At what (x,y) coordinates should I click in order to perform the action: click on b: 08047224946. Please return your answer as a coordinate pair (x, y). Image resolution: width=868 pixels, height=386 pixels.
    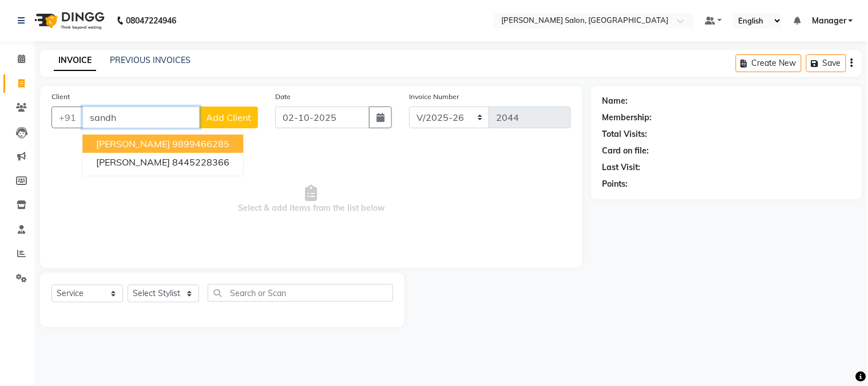
    Looking at the image, I should click on (151, 20).